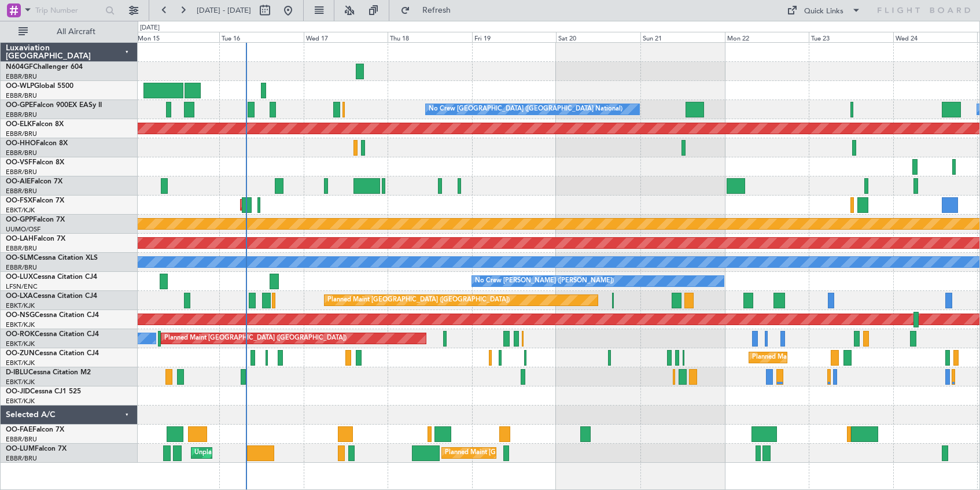 The width and height of the screenshot is (980, 490). I want to click on span: All Aircraft, so click(76, 32).